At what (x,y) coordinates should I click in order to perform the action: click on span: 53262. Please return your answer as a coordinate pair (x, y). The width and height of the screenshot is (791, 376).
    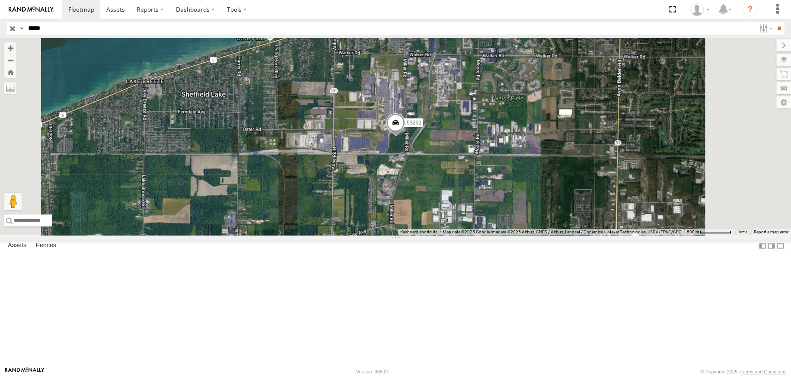
    Looking at the image, I should click on (414, 123).